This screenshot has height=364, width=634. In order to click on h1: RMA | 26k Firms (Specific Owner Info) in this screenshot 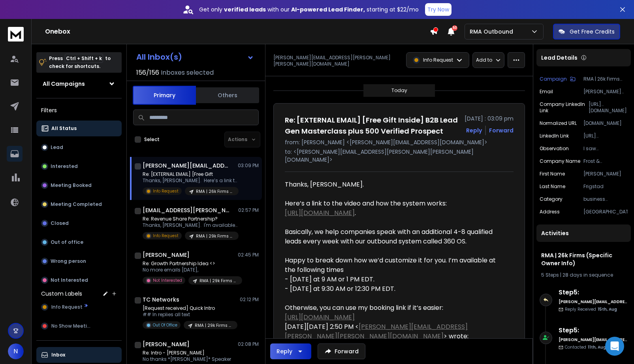, I will do `click(584, 259)`.